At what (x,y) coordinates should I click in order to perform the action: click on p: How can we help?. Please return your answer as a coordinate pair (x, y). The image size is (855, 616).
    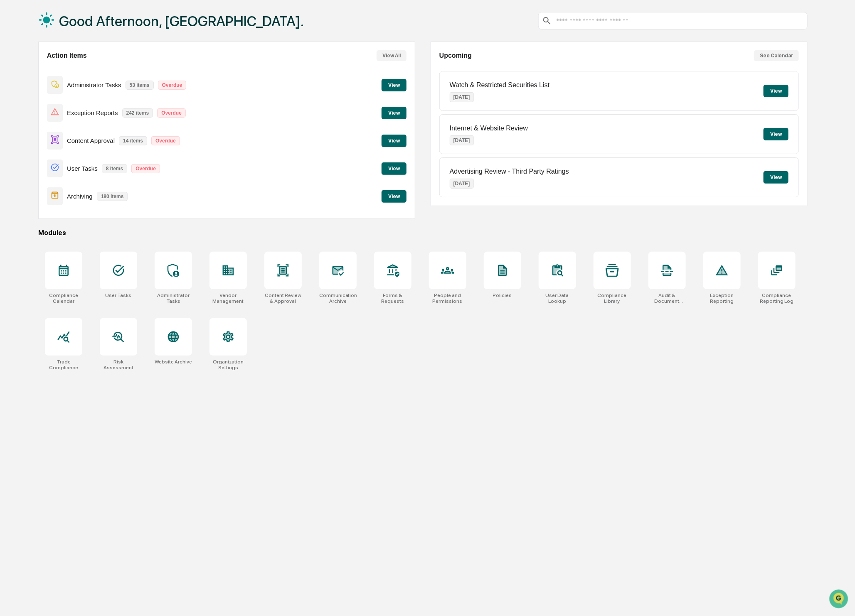
    Looking at the image, I should click on (80, 24).